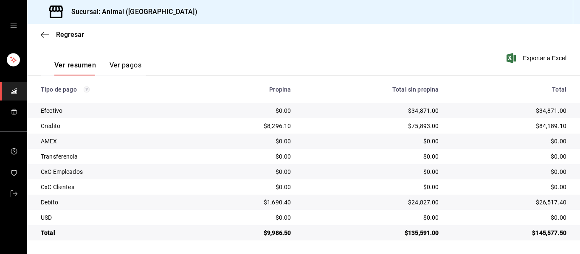 This screenshot has height=254, width=580. I want to click on svg: Los pagos realizados con Pay y otras terminales son montos brutos., so click(87, 90).